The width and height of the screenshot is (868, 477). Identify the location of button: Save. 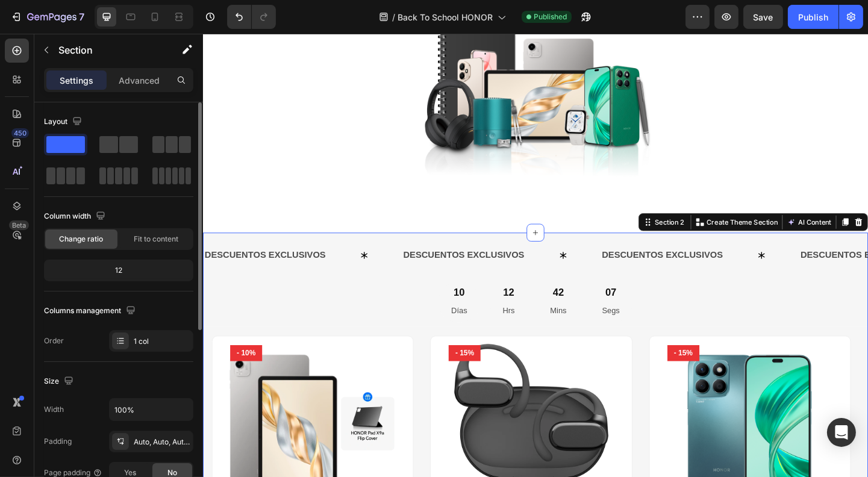
(763, 17).